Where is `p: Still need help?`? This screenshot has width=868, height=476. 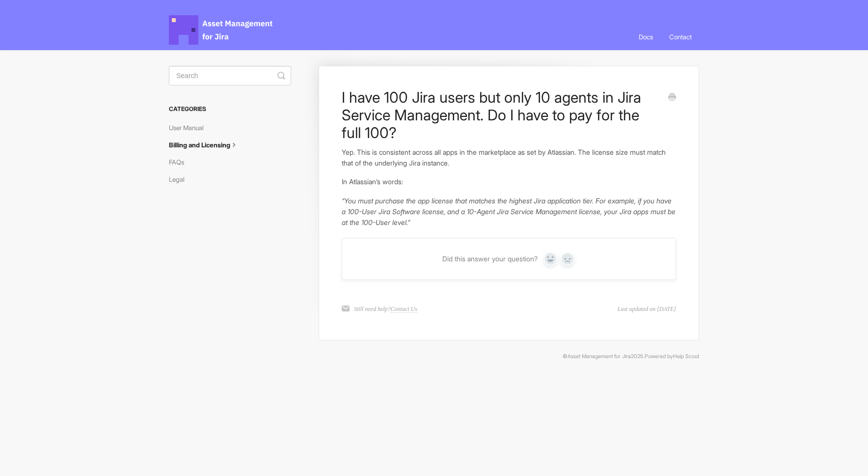
p: Still need help? is located at coordinates (385, 309).